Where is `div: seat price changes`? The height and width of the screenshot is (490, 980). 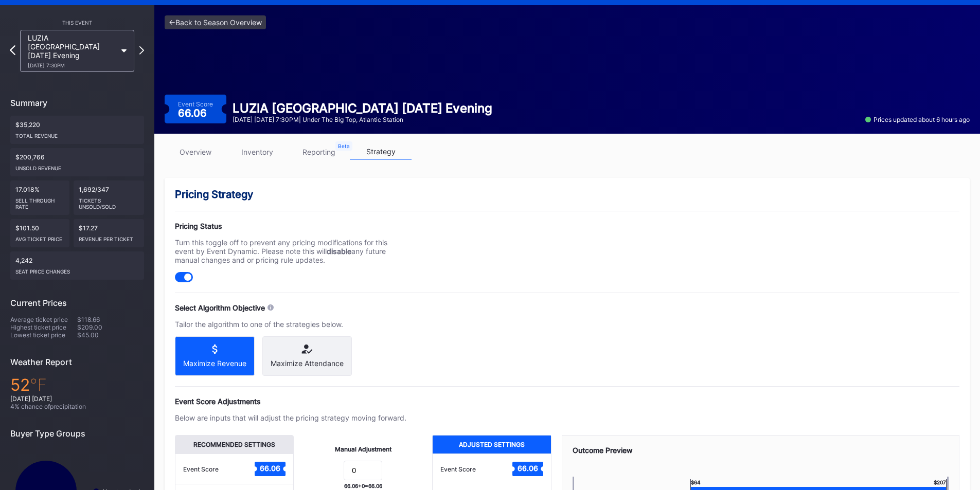 div: seat price changes is located at coordinates (77, 269).